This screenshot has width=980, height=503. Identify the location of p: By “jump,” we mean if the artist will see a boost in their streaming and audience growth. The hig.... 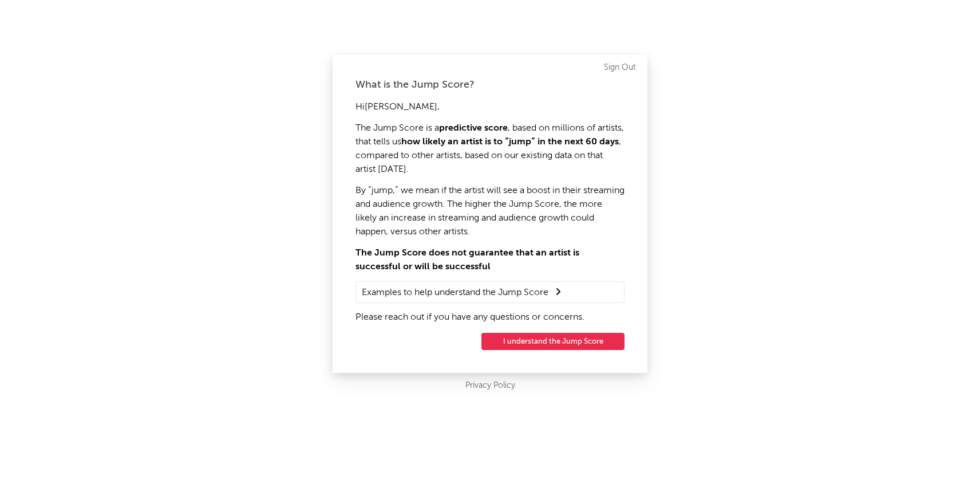
(490, 211).